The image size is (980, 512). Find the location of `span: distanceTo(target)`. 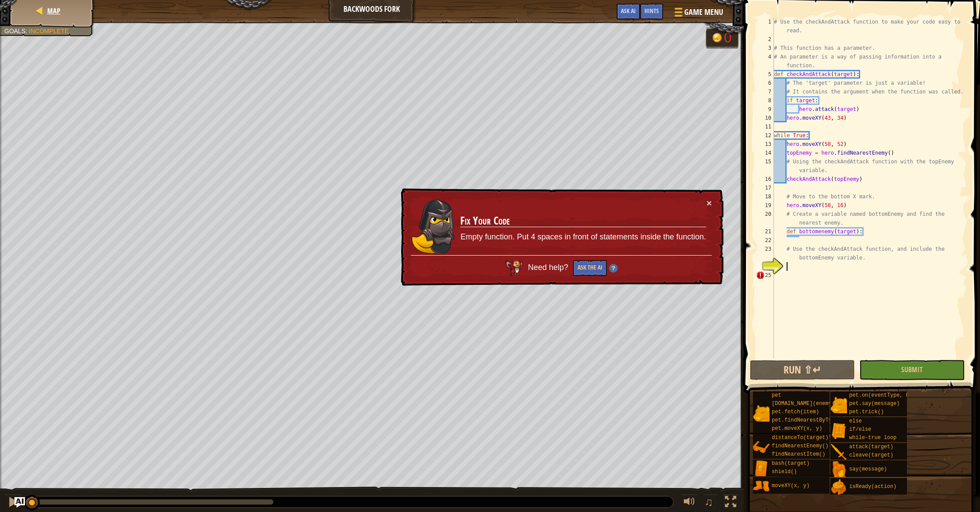

span: distanceTo(target) is located at coordinates (801, 438).